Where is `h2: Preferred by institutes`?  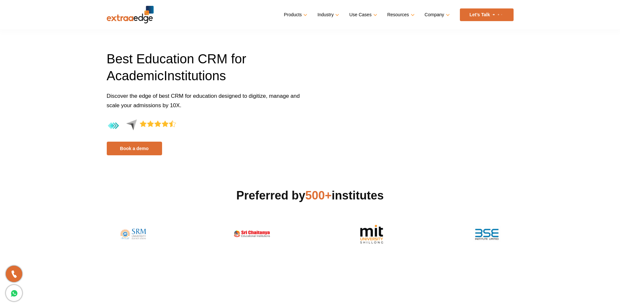
h2: Preferred by institutes is located at coordinates (310, 196).